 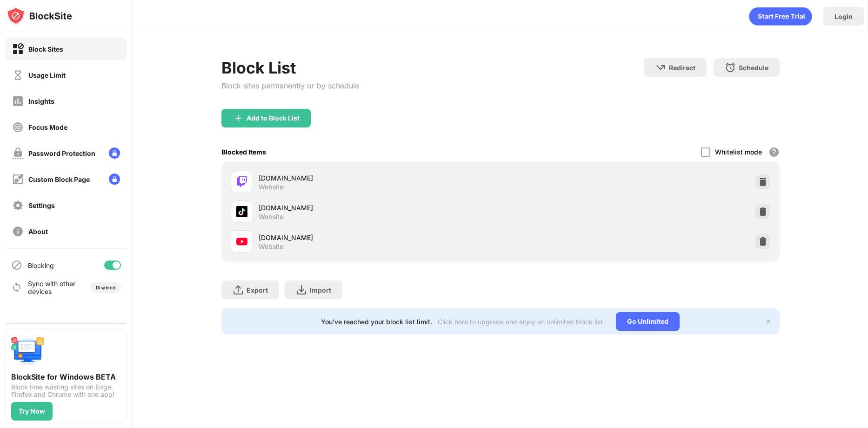 I want to click on img: insights-off.svg, so click(x=18, y=101).